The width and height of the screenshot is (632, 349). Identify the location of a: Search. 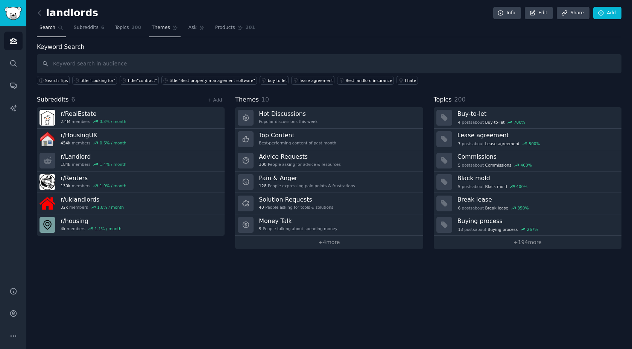
(51, 29).